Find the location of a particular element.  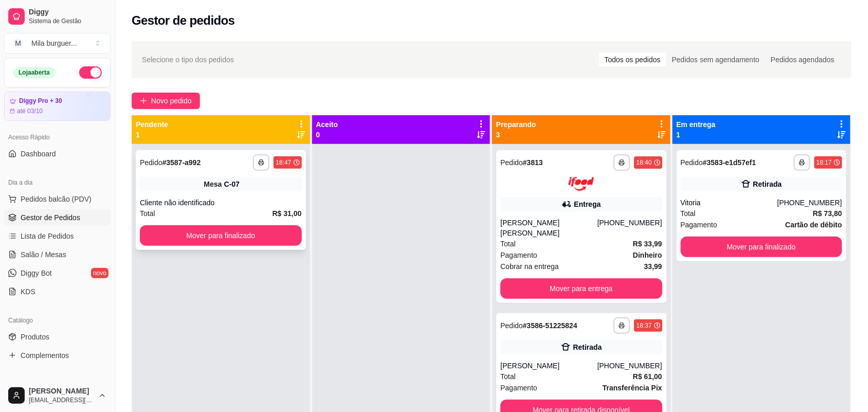

span: Salão / Mesas is located at coordinates (43, 255).